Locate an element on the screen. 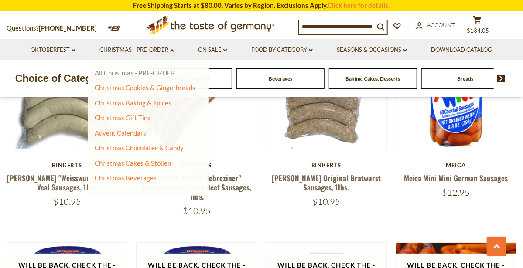 Image resolution: width=523 pixels, height=268 pixels. img: next arrow is located at coordinates (501, 78).